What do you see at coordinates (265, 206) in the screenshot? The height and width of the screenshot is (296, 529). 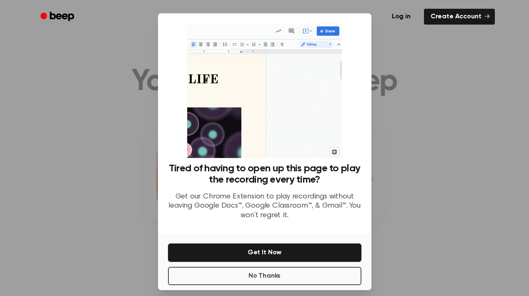 I see `p: Get our Chrome Extension to play recordings without leaving Google Docs™, Google Classroom™, & Gm...` at bounding box center [265, 206].